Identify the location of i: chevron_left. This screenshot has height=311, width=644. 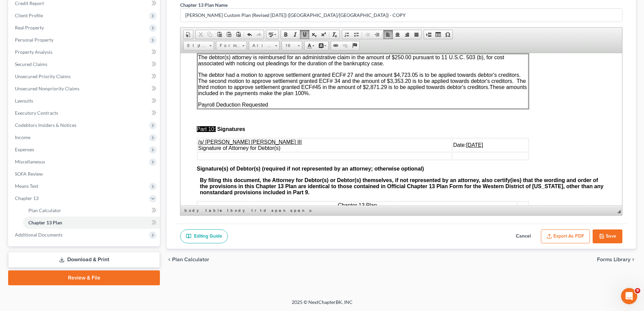
(169, 260).